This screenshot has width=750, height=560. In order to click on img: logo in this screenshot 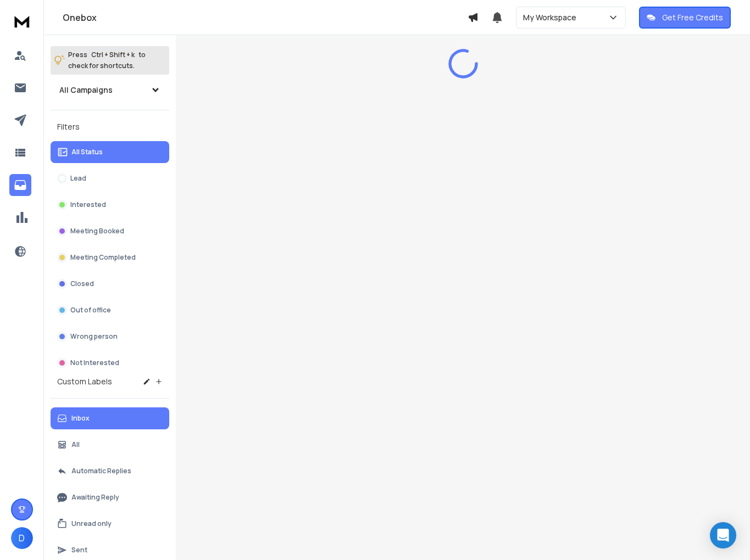, I will do `click(22, 21)`.